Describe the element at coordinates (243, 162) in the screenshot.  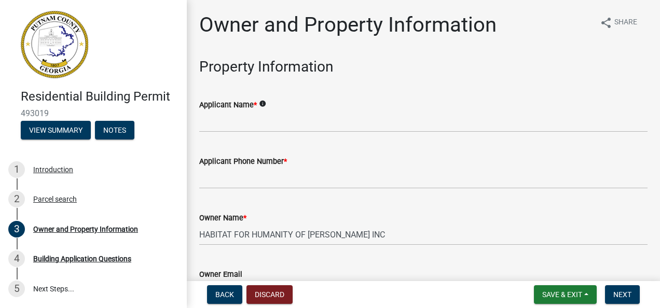
I see `label: Applicant Phone Number` at that location.